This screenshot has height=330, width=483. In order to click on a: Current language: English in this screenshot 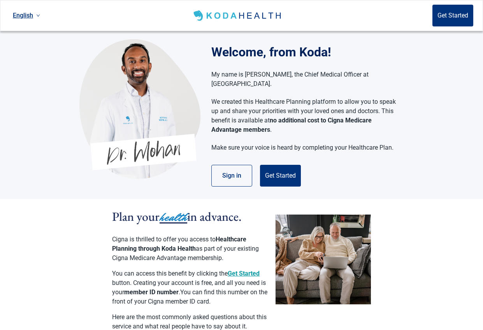, I will do `click(26, 15)`.